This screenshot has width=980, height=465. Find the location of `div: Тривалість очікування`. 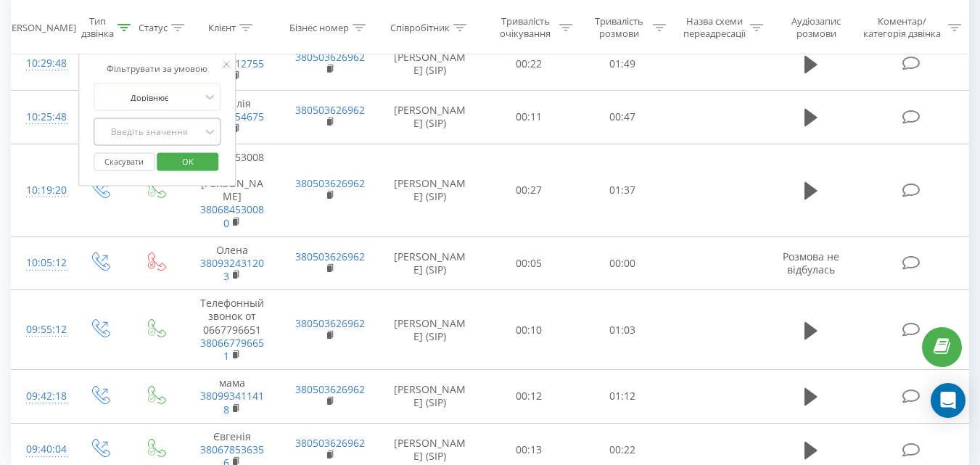

div: Тривалість очікування is located at coordinates (525, 28).